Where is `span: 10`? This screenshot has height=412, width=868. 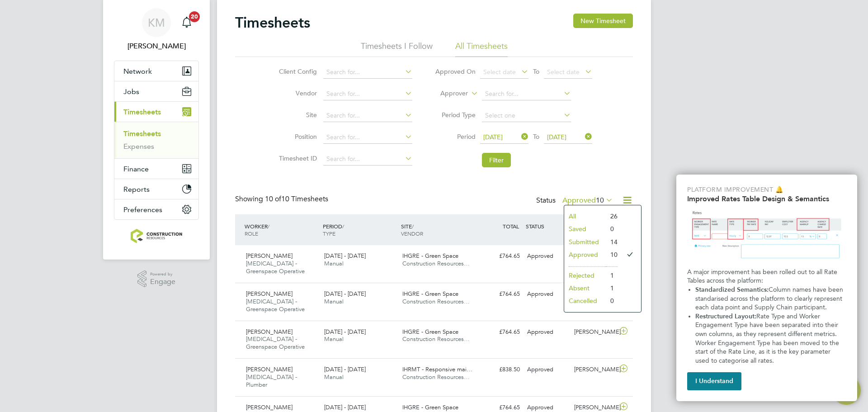
span: 10 is located at coordinates (600, 200).